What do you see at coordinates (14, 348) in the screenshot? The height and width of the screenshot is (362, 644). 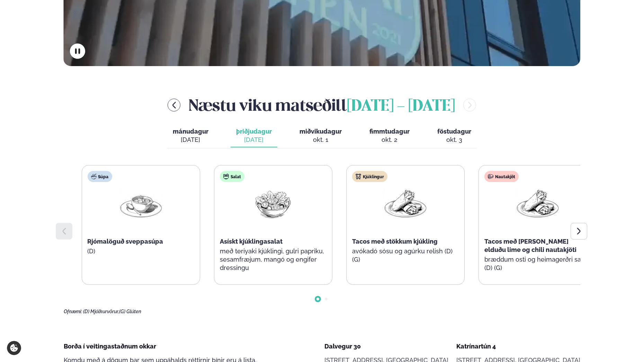 I see `a: Cookie settings` at bounding box center [14, 348].